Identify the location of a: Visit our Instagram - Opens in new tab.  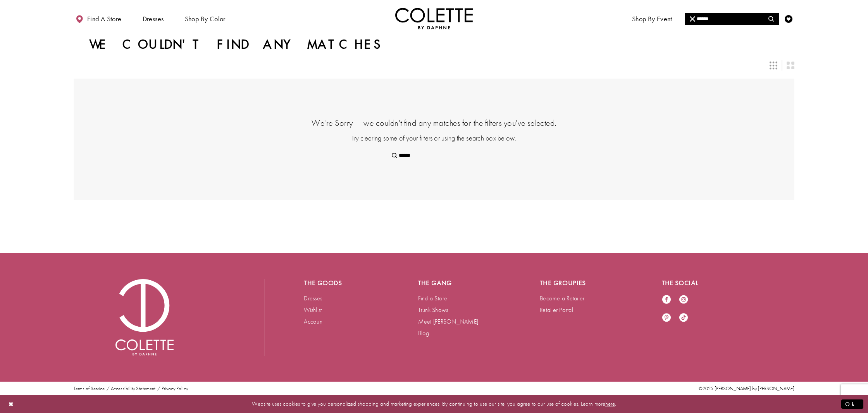
(684, 300).